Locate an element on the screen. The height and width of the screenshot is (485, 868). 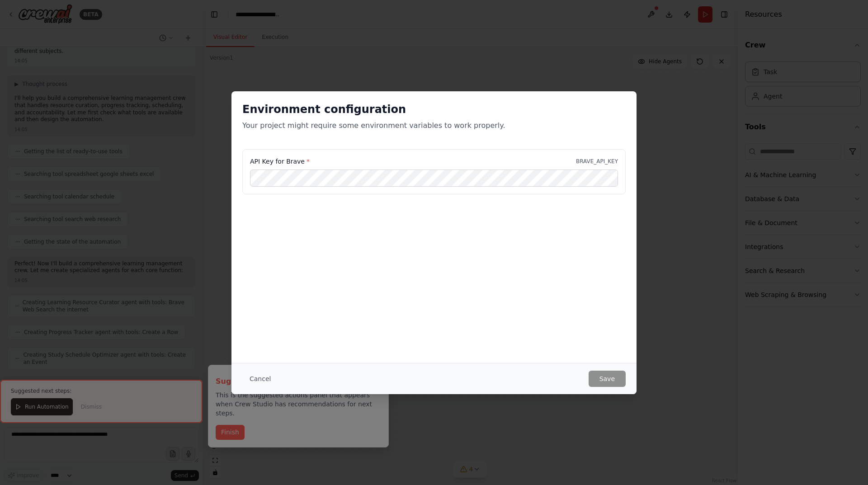
p: Your project might require some environment variables to work properly. is located at coordinates (434, 126).